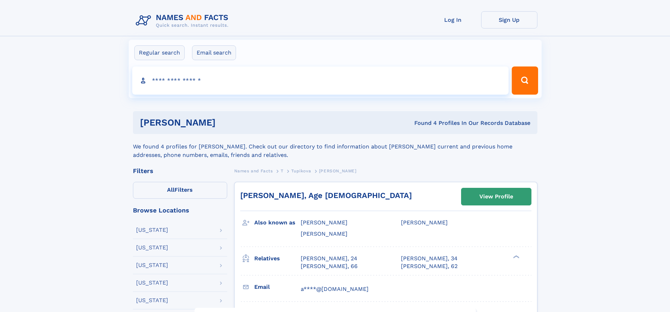 This screenshot has height=312, width=670. Describe the element at coordinates (510, 20) in the screenshot. I see `a: Sign Up` at that location.